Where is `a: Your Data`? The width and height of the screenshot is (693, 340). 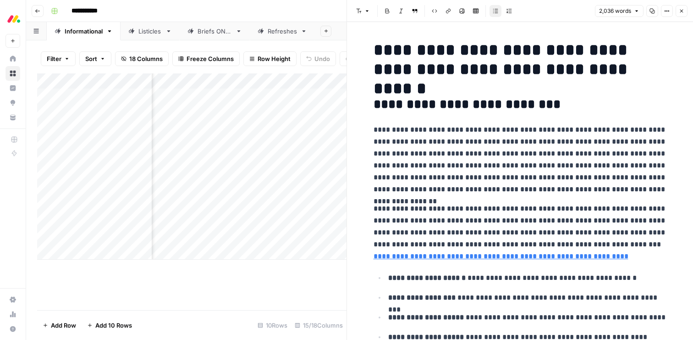 a: Your Data is located at coordinates (13, 117).